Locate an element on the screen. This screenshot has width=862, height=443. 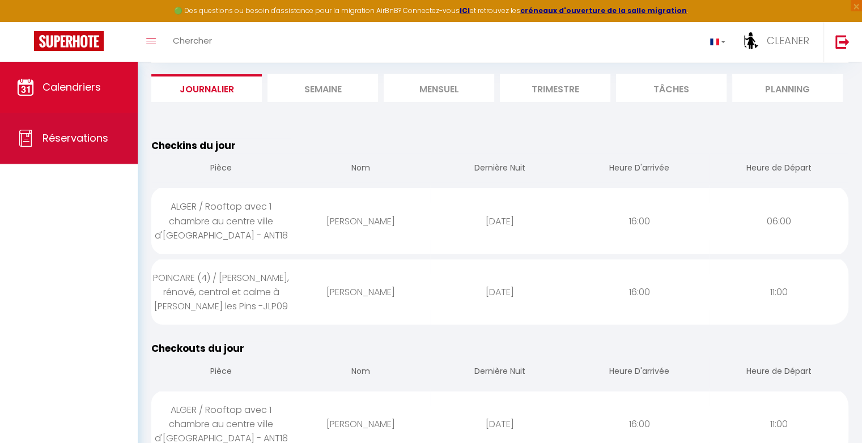
a: ICI is located at coordinates (465, 10).